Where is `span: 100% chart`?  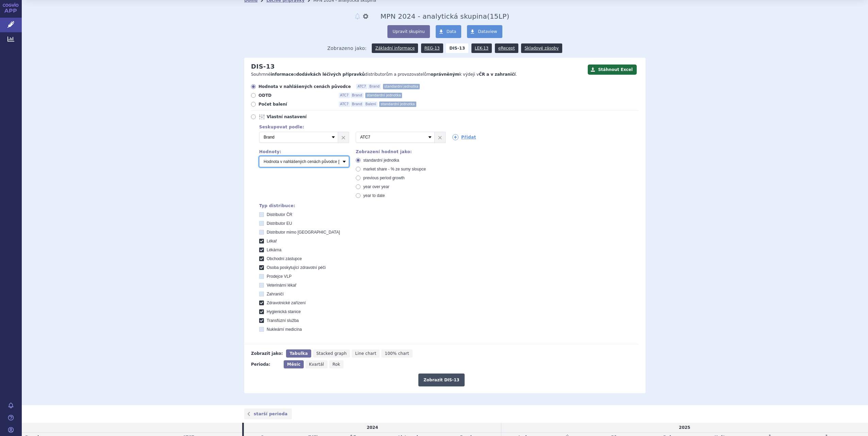 span: 100% chart is located at coordinates (397, 353).